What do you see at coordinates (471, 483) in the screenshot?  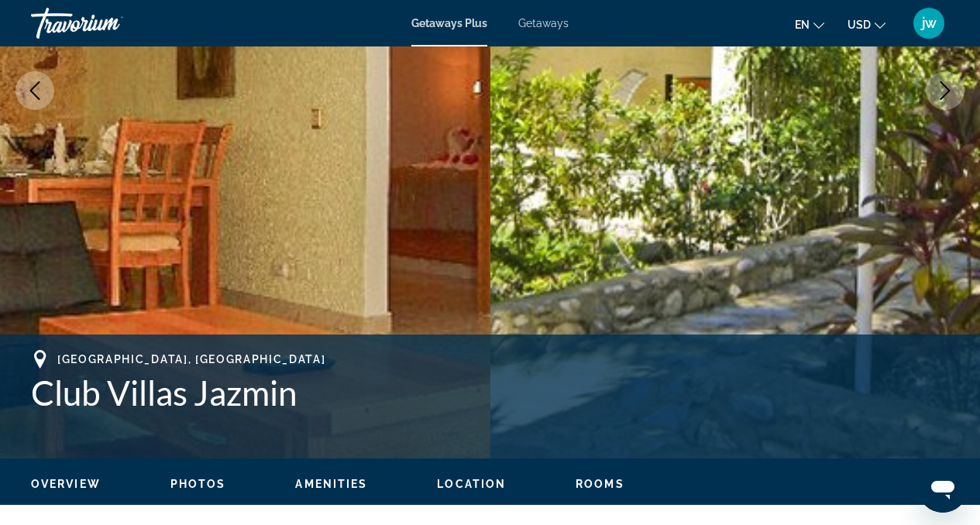 I see `span: Location` at bounding box center [471, 483].